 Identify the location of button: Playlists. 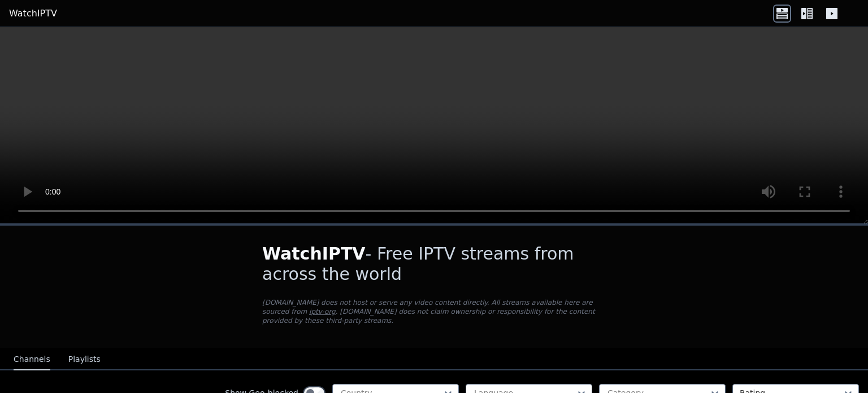
(84, 359).